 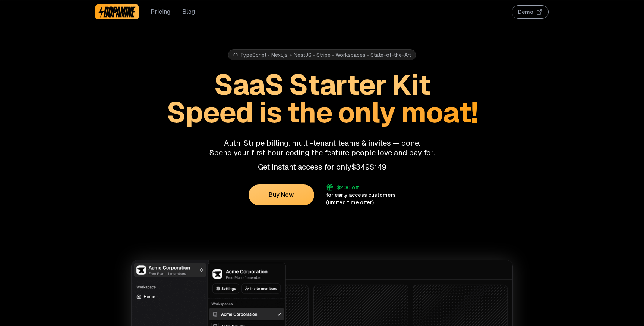 What do you see at coordinates (322, 55) in the screenshot?
I see `div: TypeScript • Next.js + NestJS • Stripe • Workspaces • State-of-the-Art` at bounding box center [322, 55].